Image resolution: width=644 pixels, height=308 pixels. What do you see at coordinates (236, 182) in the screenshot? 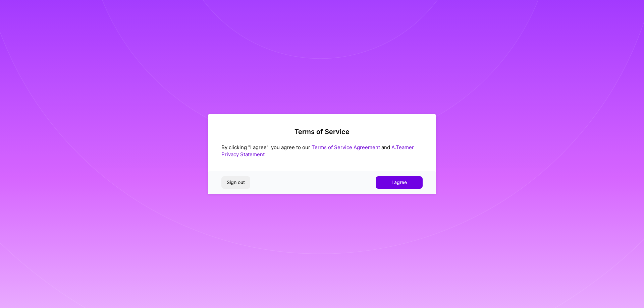
I see `span: Sign out` at bounding box center [236, 182].